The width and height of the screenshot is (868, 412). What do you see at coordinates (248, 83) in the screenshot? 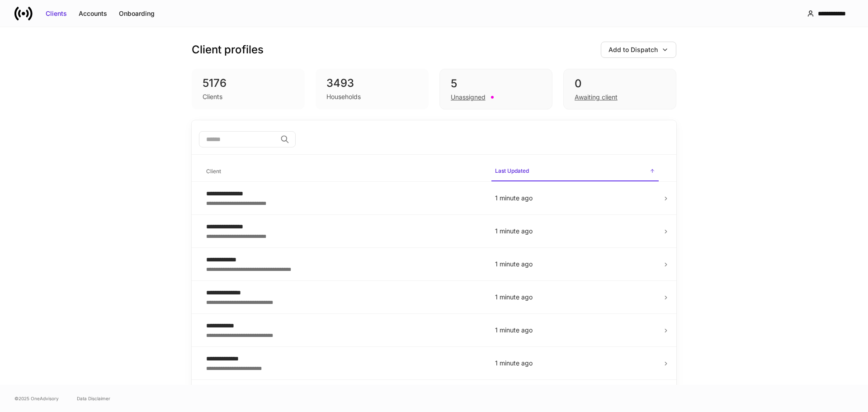
I see `div: 5176` at bounding box center [248, 83].